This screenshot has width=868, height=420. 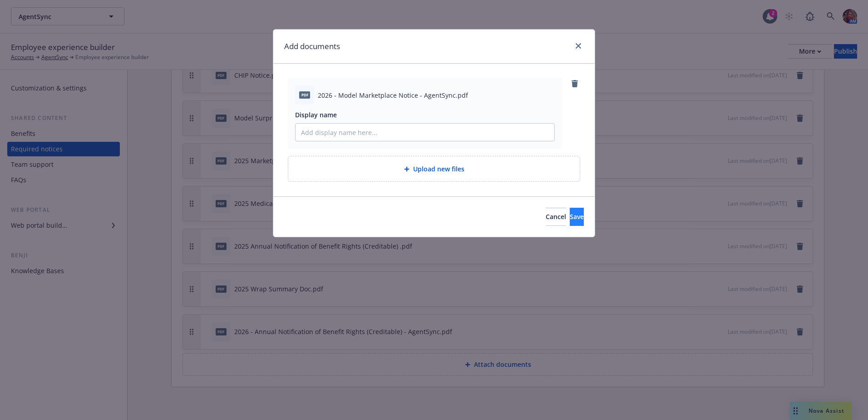 I want to click on span: pdf, so click(x=304, y=94).